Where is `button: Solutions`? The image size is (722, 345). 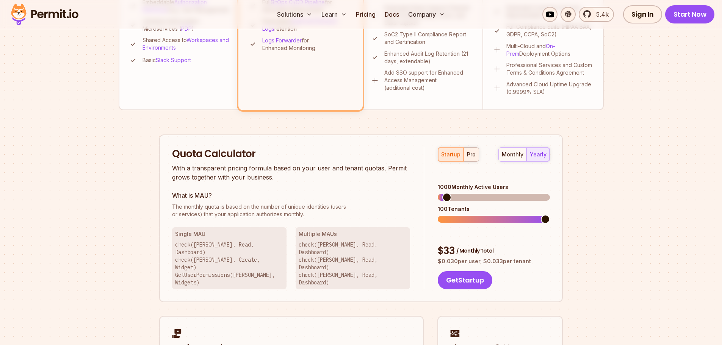
button: Solutions is located at coordinates (295, 14).